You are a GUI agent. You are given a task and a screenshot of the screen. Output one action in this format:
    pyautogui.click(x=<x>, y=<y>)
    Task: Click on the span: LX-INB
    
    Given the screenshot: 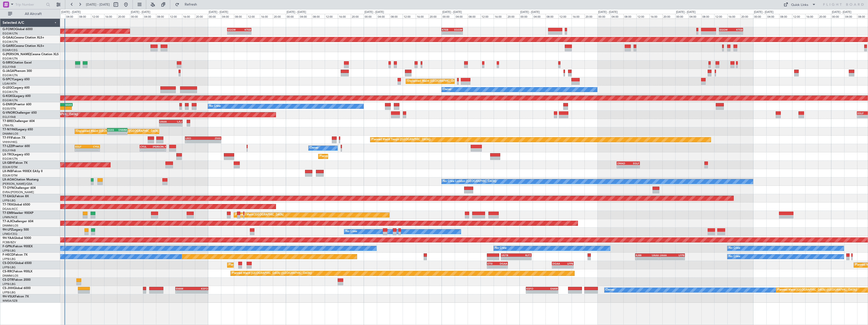 What is the action you would take?
    pyautogui.click(x=7, y=172)
    